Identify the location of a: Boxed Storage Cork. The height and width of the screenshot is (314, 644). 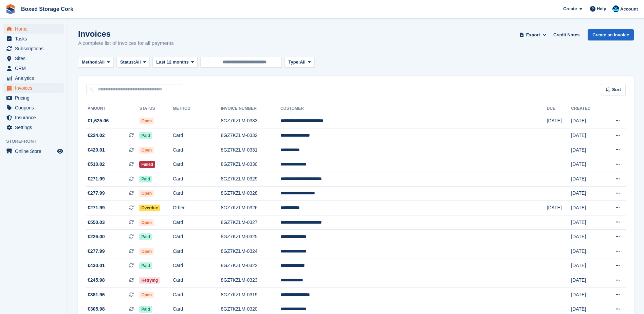
(47, 9).